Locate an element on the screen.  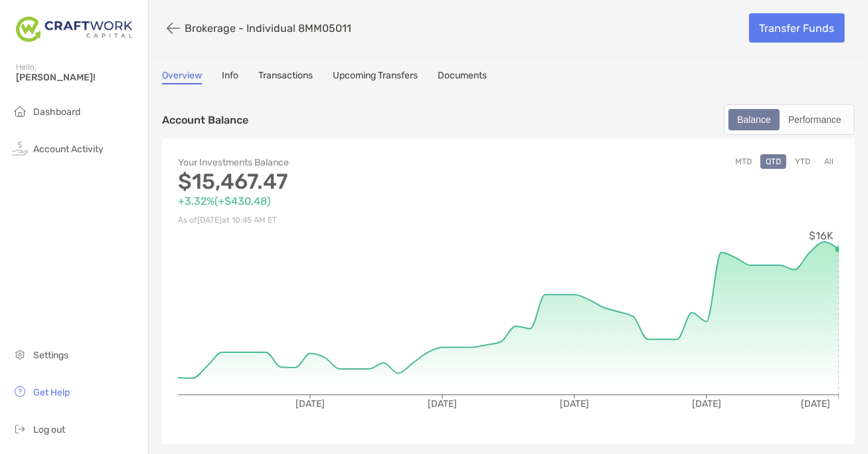
a: Overview is located at coordinates (182, 77).